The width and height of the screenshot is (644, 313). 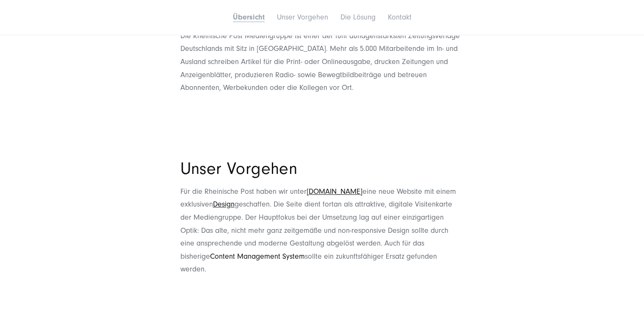 What do you see at coordinates (257, 256) in the screenshot?
I see `a: Content Management System` at bounding box center [257, 256].